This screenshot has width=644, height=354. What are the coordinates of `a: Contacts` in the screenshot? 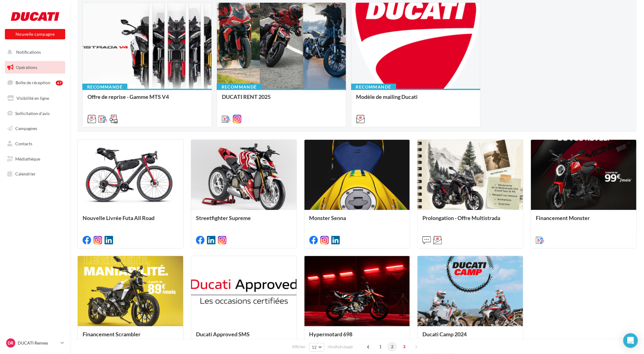 It's located at (35, 144).